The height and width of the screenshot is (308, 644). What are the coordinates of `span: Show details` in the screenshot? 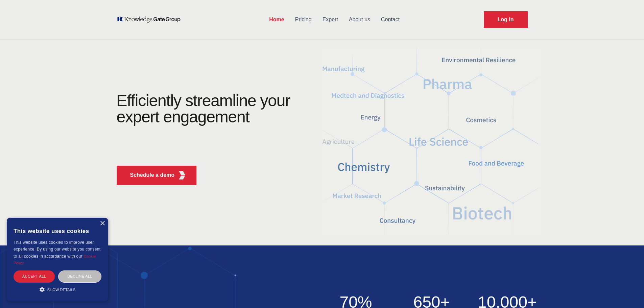 It's located at (62, 289).